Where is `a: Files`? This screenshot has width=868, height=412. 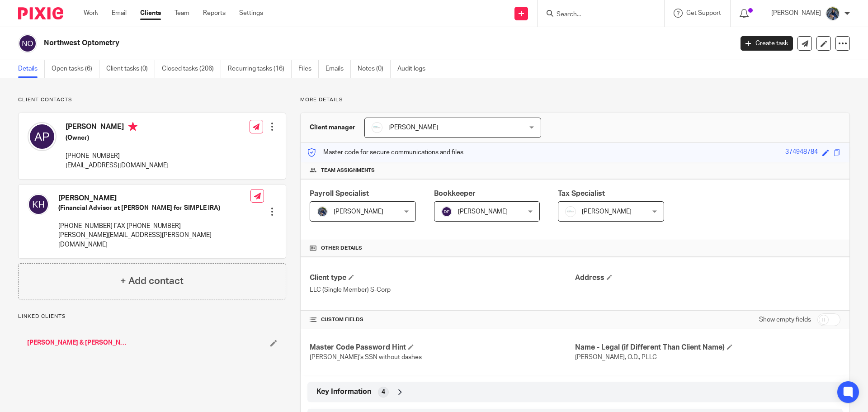
a: Files is located at coordinates (309, 69).